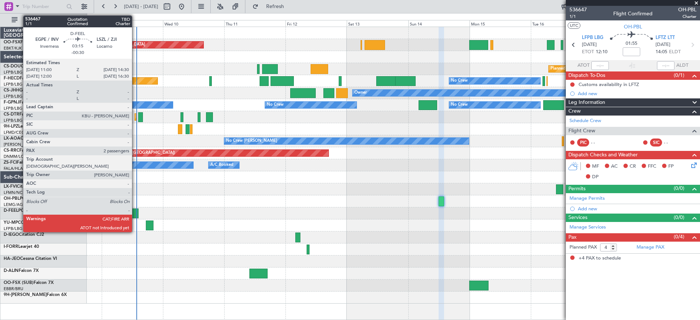 The height and width of the screenshot is (320, 700). I want to click on a: CS-DTRFalcon 2000, so click(24, 115).